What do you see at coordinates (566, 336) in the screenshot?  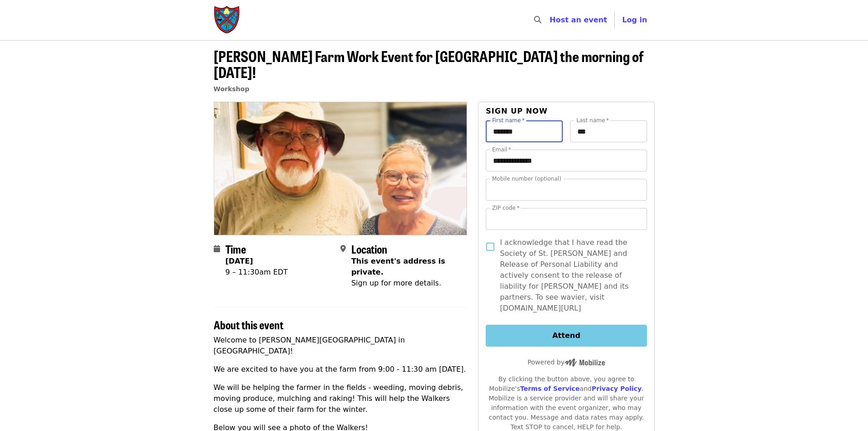 I see `button: Attend` at bounding box center [566, 336].